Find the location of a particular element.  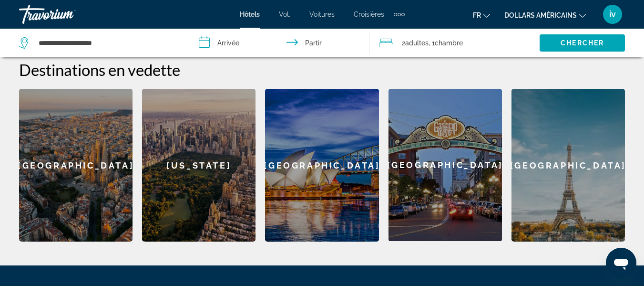

font: Vol. is located at coordinates (285, 15).